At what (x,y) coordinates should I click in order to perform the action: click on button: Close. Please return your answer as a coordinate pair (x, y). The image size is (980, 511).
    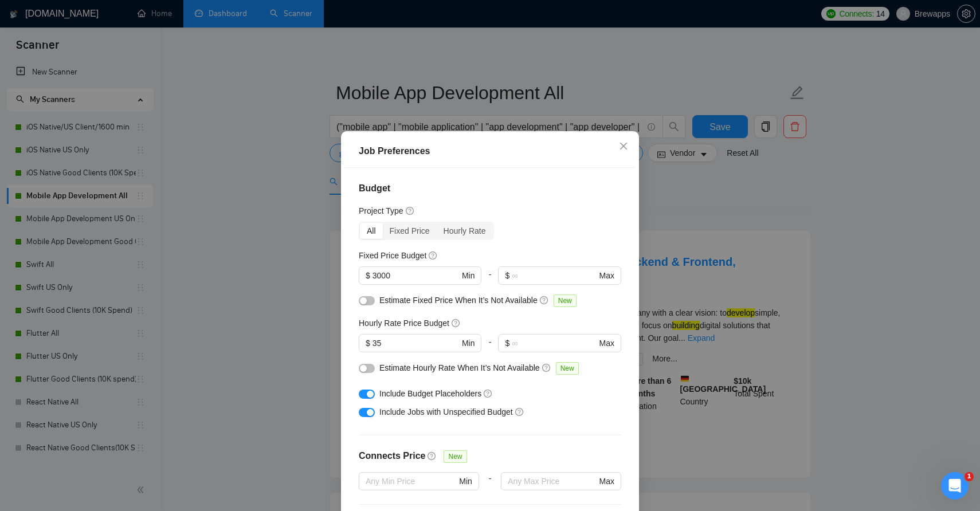
    Looking at the image, I should click on (624, 147).